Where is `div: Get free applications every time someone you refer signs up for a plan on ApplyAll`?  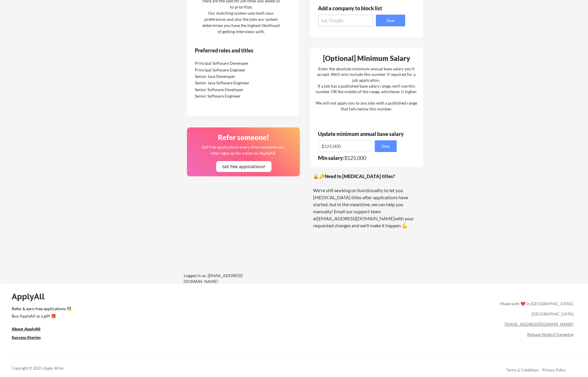
div: Get free applications every time someone you refer signs up for a plan on ApplyAll is located at coordinates (243, 150).